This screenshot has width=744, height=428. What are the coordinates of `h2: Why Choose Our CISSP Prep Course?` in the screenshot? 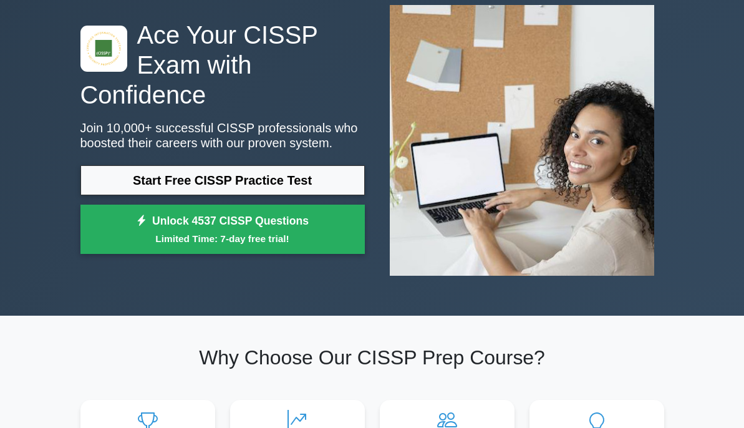 It's located at (372, 357).